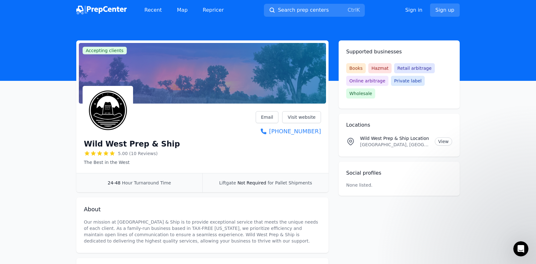 The height and width of the screenshot is (264, 536). Describe the element at coordinates (105, 50) in the screenshot. I see `span: Accepting clients` at that location.